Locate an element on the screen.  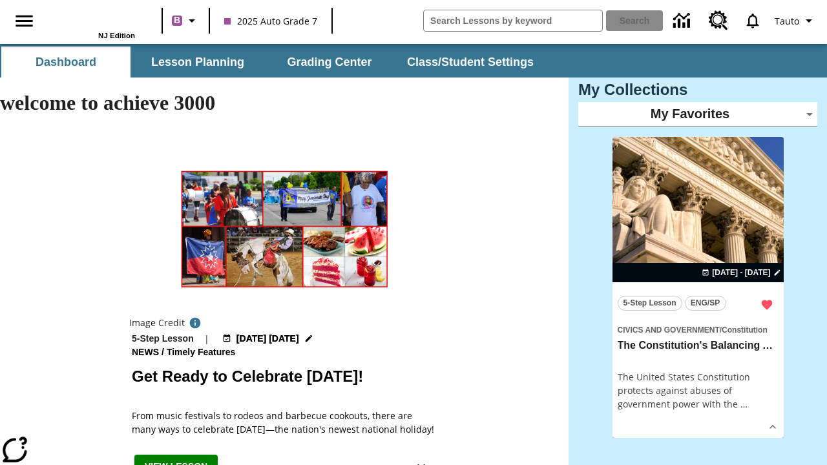
button: Aug 18 - Aug 18 Choose Dates is located at coordinates (741, 273).